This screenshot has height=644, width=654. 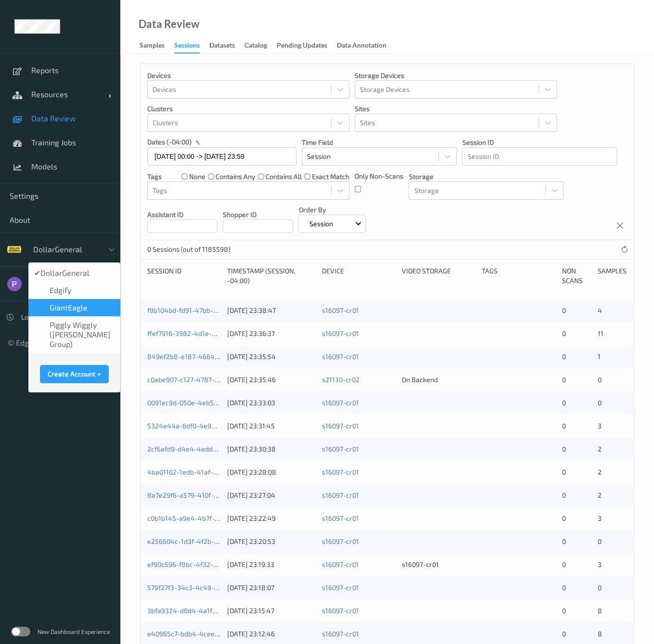 What do you see at coordinates (518, 276) in the screenshot?
I see `div: Tags` at bounding box center [518, 276].